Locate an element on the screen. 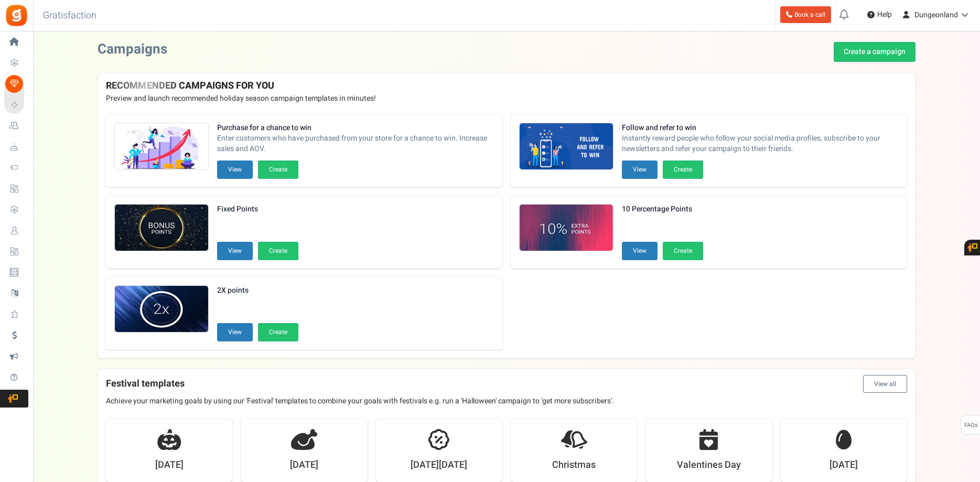 The height and width of the screenshot is (482, 980). h3: Gratisfaction is located at coordinates (70, 16).